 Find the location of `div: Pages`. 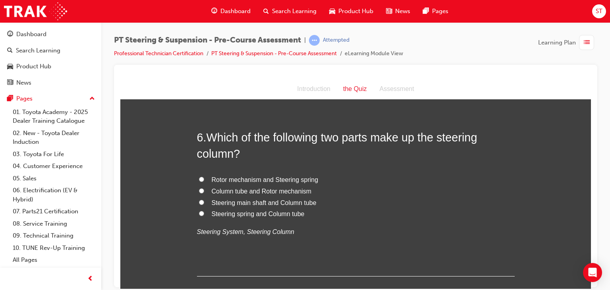

div: Pages is located at coordinates (24, 98).